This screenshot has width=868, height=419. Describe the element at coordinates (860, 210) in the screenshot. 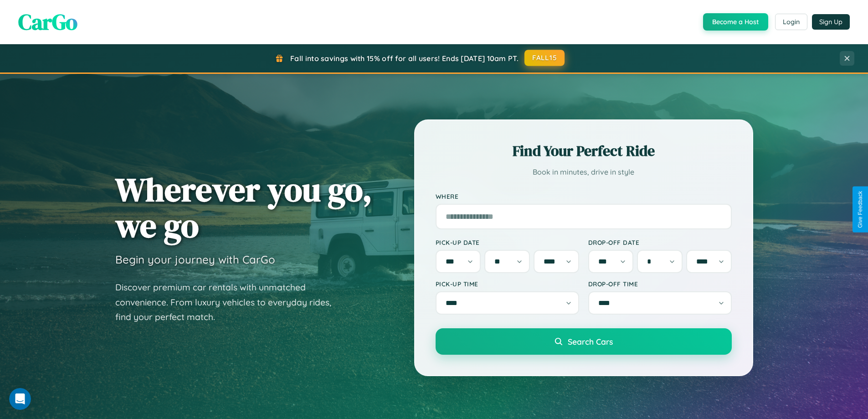

I see `div: Give Feedback` at that location.